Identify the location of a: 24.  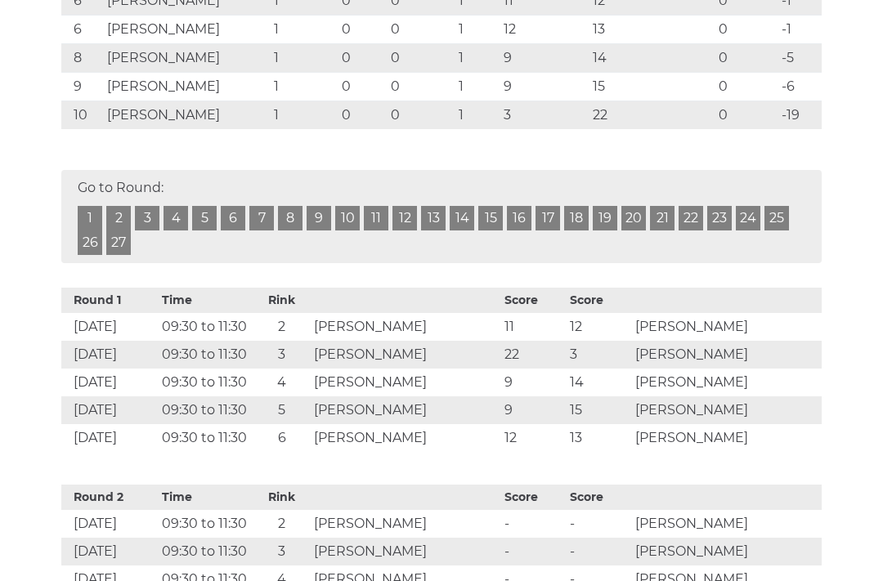
(748, 218).